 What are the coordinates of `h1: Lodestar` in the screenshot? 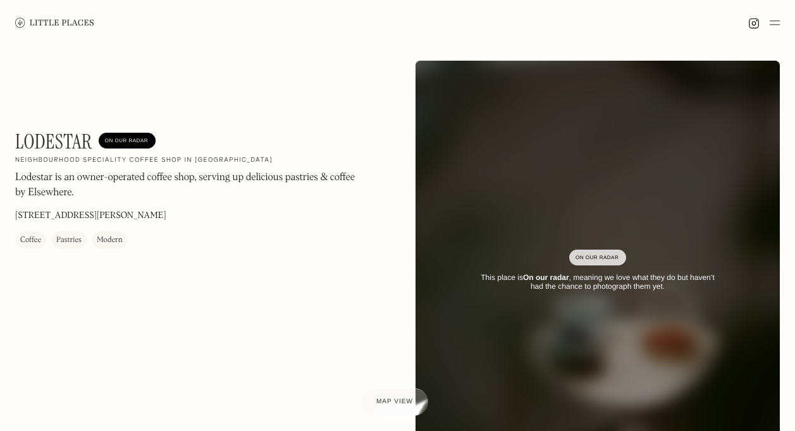 It's located at (54, 142).